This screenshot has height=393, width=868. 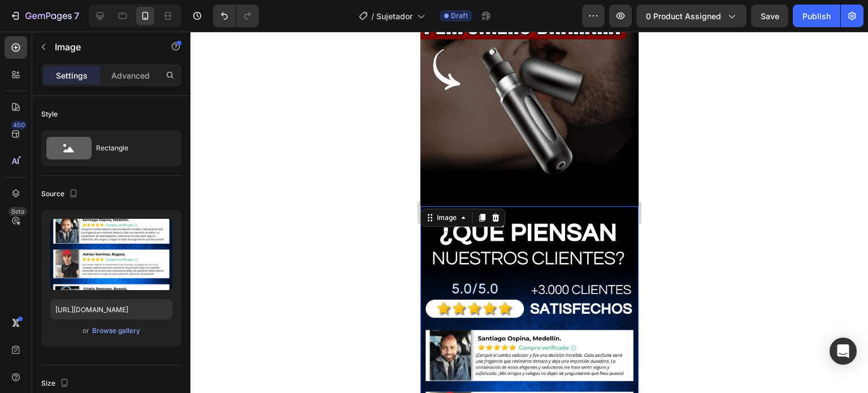 What do you see at coordinates (116, 331) in the screenshot?
I see `button: Browse gallery` at bounding box center [116, 331].